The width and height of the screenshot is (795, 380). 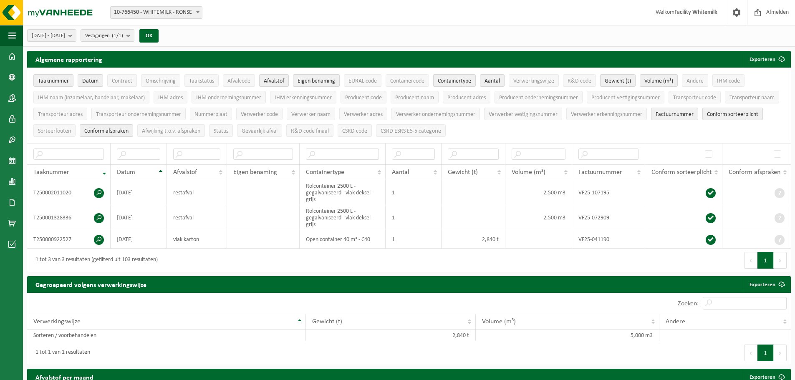 I want to click on span: Producent vestigingsnummer, so click(x=626, y=98).